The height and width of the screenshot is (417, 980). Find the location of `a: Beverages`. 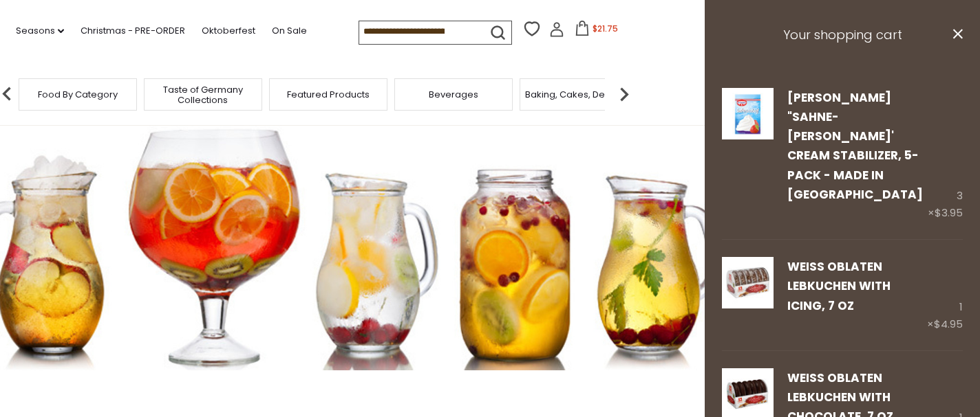

a: Beverages is located at coordinates (454, 95).